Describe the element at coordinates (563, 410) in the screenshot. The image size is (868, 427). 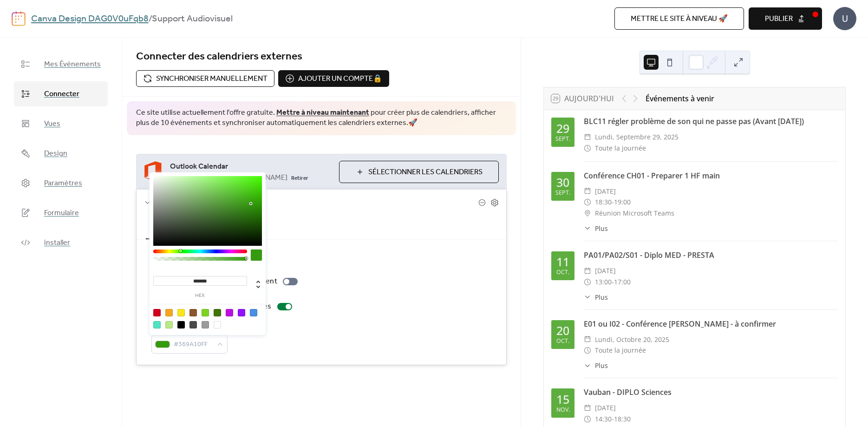
I see `div: nov.` at that location.